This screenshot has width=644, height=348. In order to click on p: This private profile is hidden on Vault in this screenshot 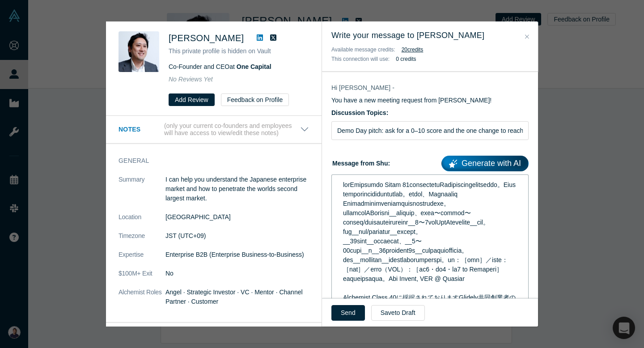, I will do `click(239, 51)`.